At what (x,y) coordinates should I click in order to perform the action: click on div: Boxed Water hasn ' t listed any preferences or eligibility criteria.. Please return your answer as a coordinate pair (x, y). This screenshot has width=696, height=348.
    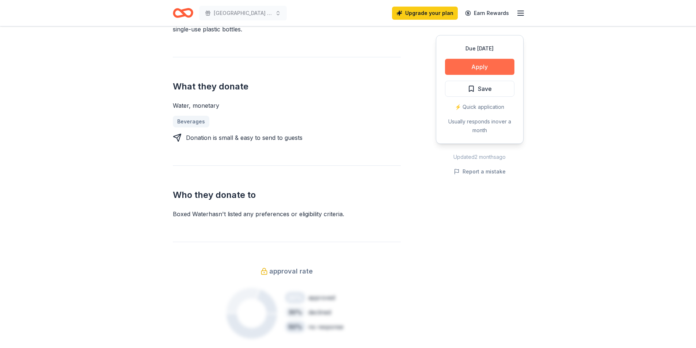
    Looking at the image, I should click on (287, 214).